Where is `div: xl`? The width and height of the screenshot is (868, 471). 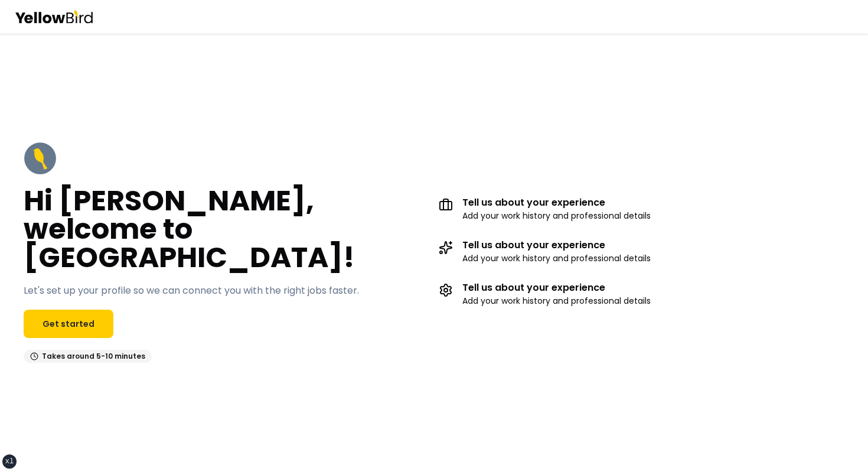
div: xl is located at coordinates (10, 461).